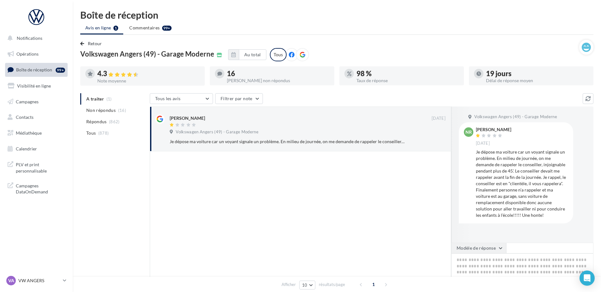  What do you see at coordinates (278, 74) in the screenshot?
I see `div: 16` at bounding box center [278, 74].